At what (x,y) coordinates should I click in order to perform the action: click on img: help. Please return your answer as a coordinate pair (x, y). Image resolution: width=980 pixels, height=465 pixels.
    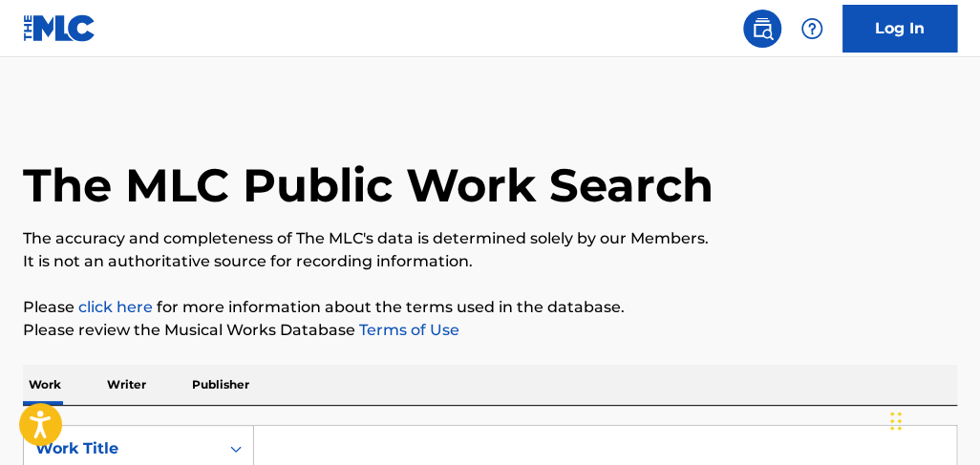
    Looking at the image, I should click on (812, 29).